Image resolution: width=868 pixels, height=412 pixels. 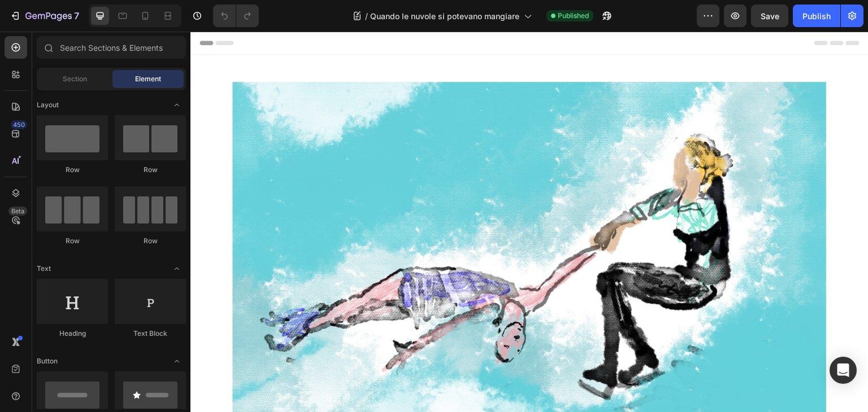 What do you see at coordinates (843, 370) in the screenshot?
I see `div: Open Intercom Messenger` at bounding box center [843, 370].